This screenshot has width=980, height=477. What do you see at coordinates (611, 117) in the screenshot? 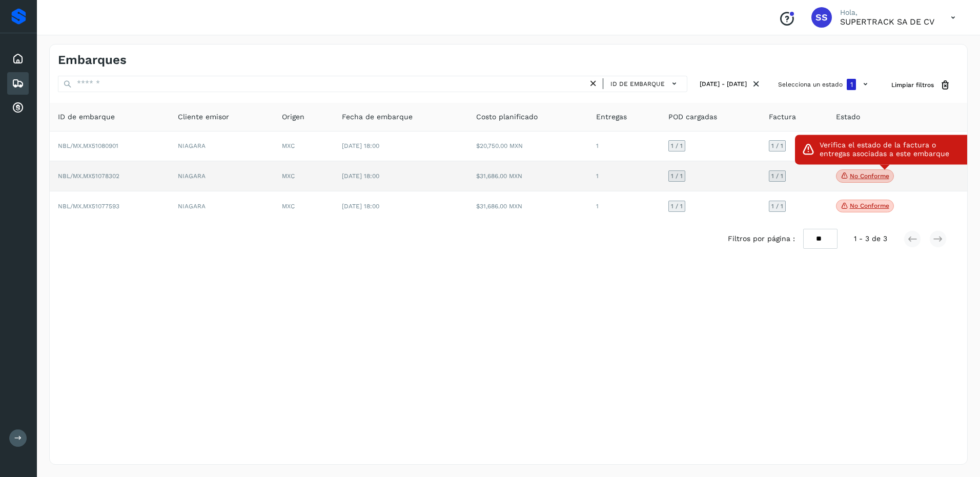
I see `span: Entregas` at bounding box center [611, 117].